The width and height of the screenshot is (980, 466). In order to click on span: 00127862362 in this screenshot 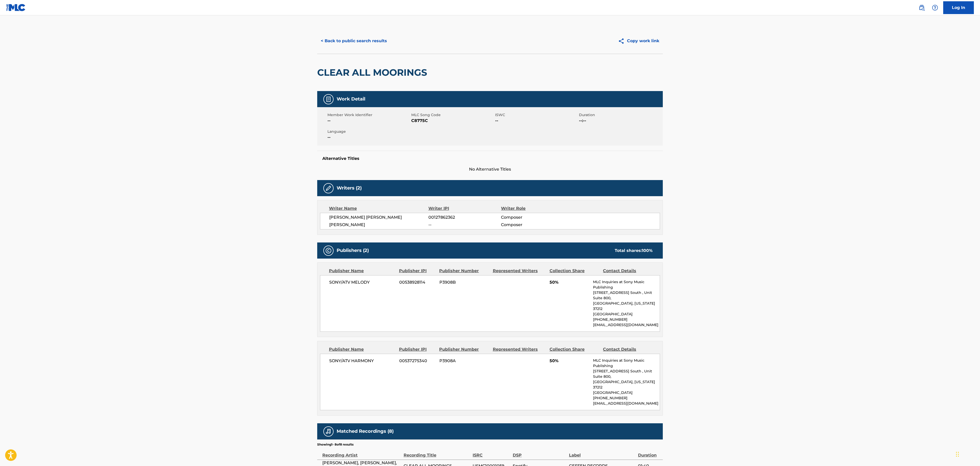, I will do `click(465, 217)`.